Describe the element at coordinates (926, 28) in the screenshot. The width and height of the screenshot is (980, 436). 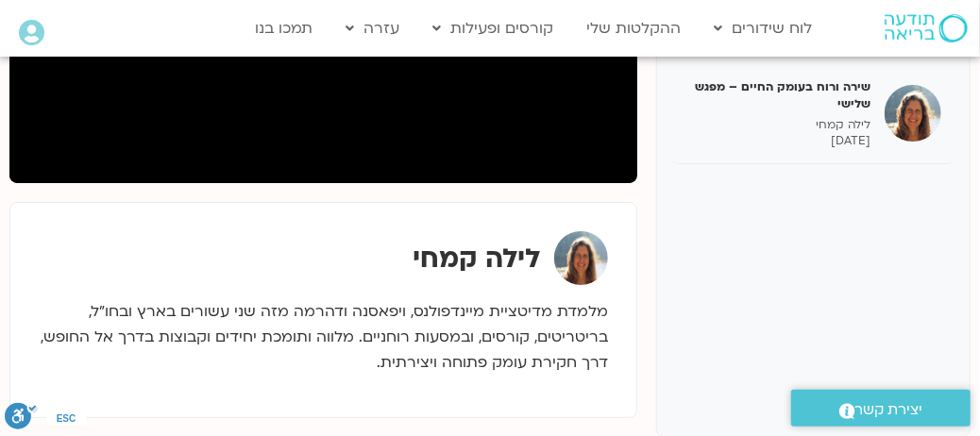
I see `img: תודעה בריאה` at that location.